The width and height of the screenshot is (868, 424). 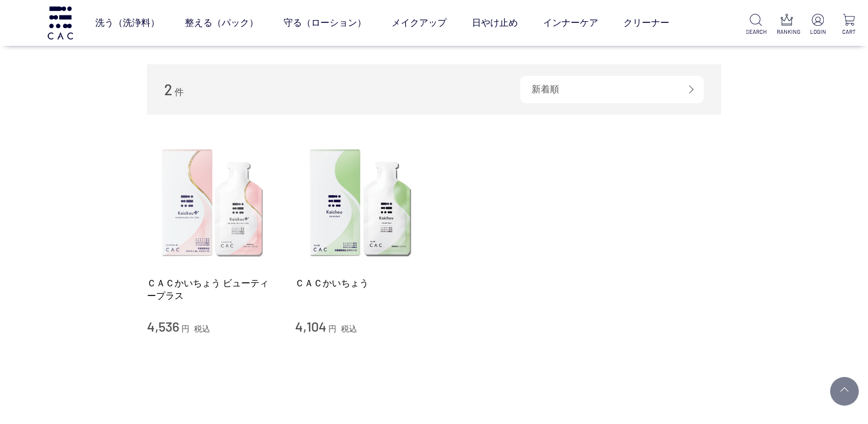 I want to click on a: LOGIN, so click(x=817, y=24).